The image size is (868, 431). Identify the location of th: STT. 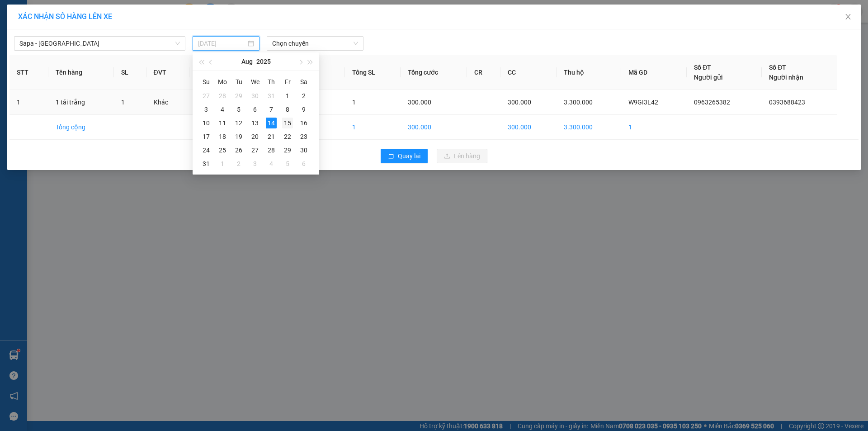
(29, 73).